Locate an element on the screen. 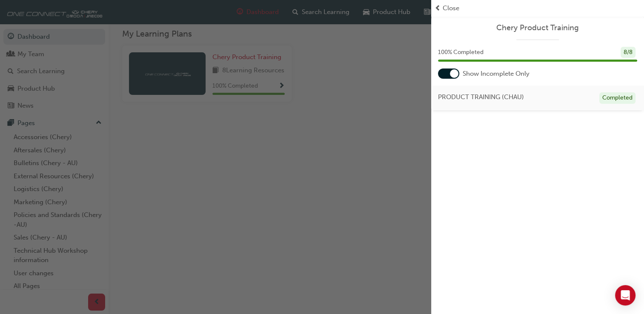 The height and width of the screenshot is (314, 644). button: prev-iconClose is located at coordinates (538, 8).